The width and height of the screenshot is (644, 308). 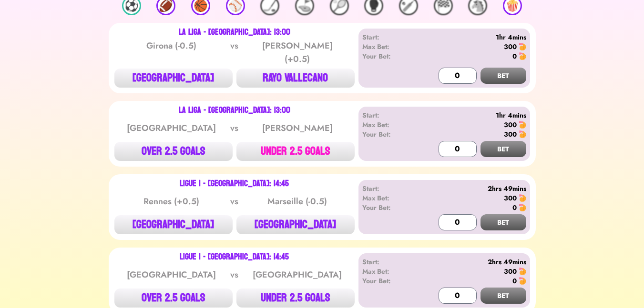 What do you see at coordinates (296, 78) in the screenshot?
I see `button: RAYO VALLECANO` at bounding box center [296, 78].